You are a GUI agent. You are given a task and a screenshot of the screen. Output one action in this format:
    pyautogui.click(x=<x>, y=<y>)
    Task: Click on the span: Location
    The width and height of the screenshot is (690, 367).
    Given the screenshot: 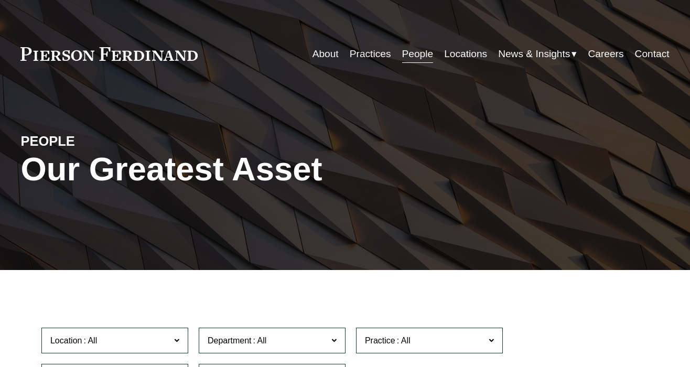 What is the action you would take?
    pyautogui.click(x=66, y=340)
    